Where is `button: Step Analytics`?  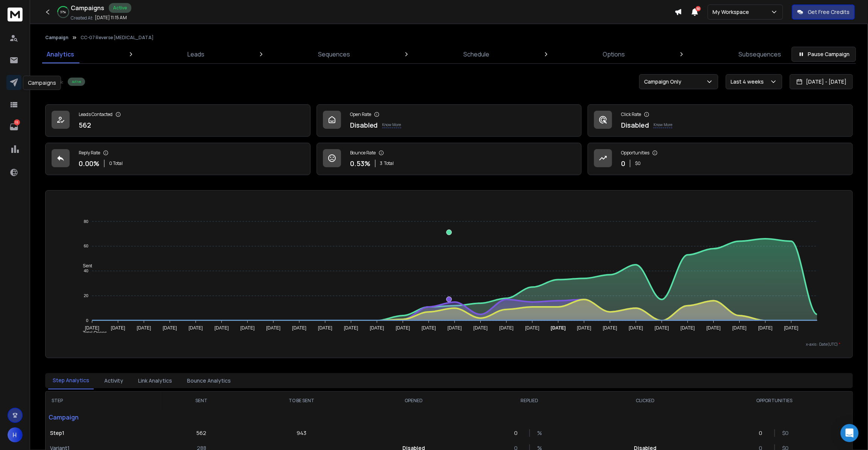
button: Step Analytics is located at coordinates (71, 381).